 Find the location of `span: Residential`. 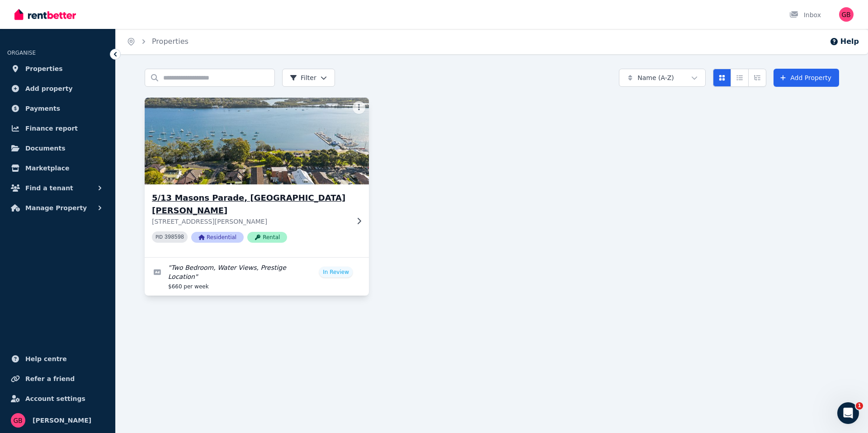

span: Residential is located at coordinates (217, 238).